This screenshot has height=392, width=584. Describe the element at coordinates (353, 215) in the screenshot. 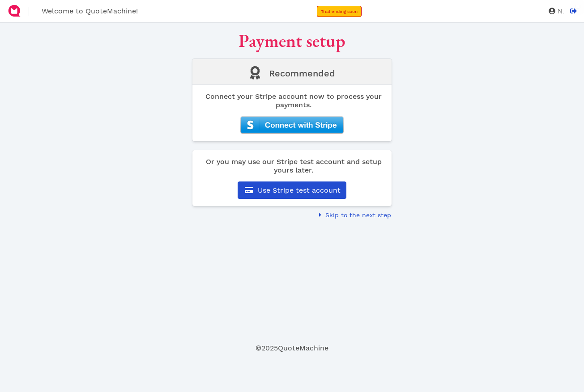

I see `button: Skip to the next step` at that location.